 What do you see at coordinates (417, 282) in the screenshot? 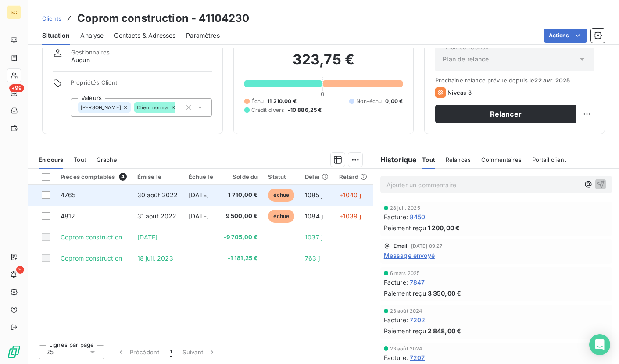
I see `span: 7847` at bounding box center [417, 282].